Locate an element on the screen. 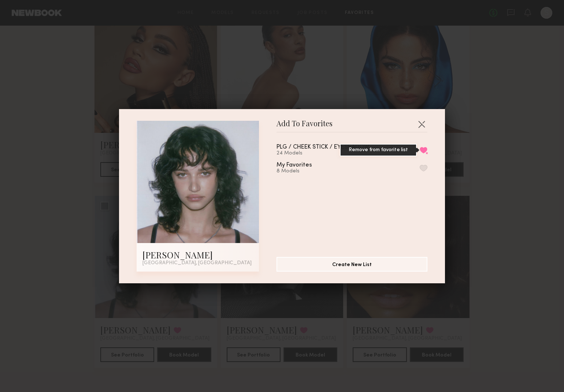  button: Close is located at coordinates (422, 124).